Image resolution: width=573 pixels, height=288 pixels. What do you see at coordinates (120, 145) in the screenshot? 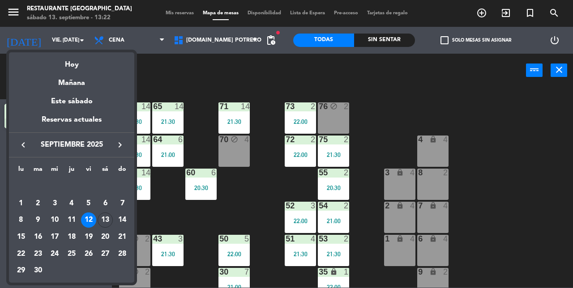
I see `button: keyboard_arrow_right` at bounding box center [120, 145].